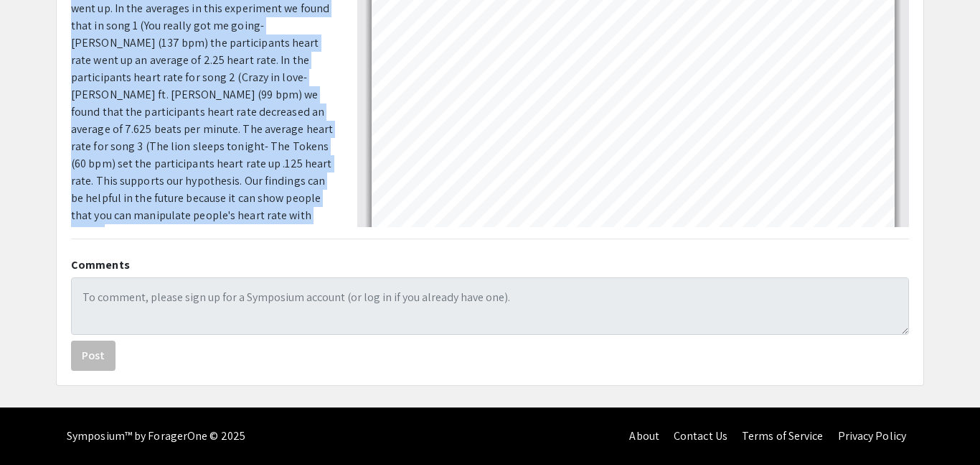 The height and width of the screenshot is (465, 980). Describe the element at coordinates (490, 265) in the screenshot. I see `h2: Comments` at that location.